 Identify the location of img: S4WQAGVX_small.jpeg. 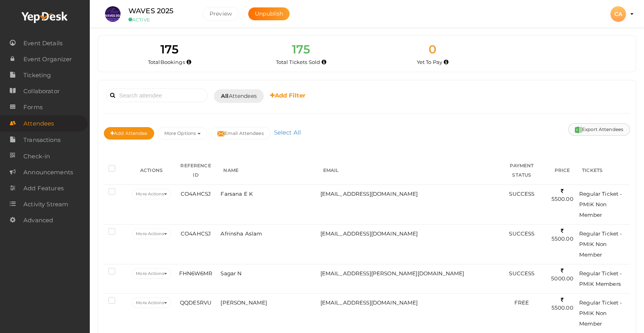
(113, 14).